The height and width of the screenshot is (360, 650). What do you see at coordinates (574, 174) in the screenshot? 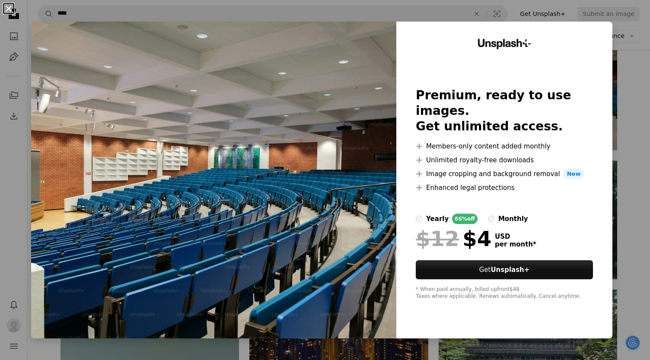
I see `span: New` at bounding box center [574, 174].